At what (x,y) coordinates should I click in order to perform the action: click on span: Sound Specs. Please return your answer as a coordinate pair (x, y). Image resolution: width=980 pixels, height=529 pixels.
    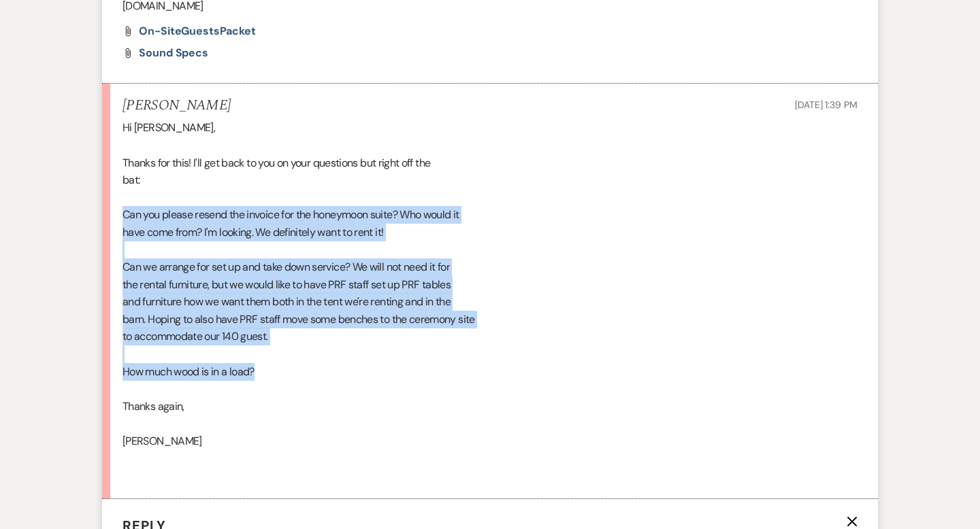
    Looking at the image, I should click on (174, 53).